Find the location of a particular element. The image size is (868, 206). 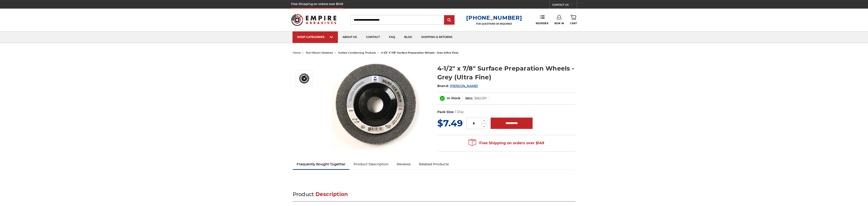

input: Submit is located at coordinates (449, 20).